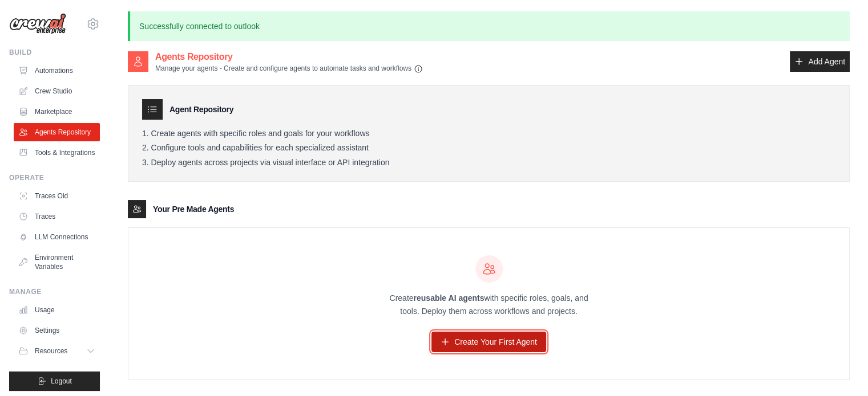 This screenshot has height=396, width=868. Describe the element at coordinates (489, 134) in the screenshot. I see `li: Create agents with specific roles and goals for your workflows` at that location.